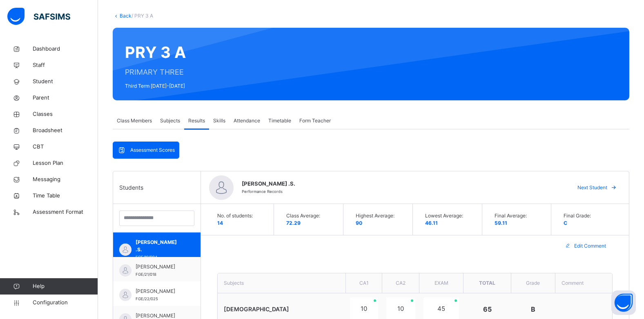 This screenshot has width=644, height=319. I want to click on span: 65, so click(487, 309).